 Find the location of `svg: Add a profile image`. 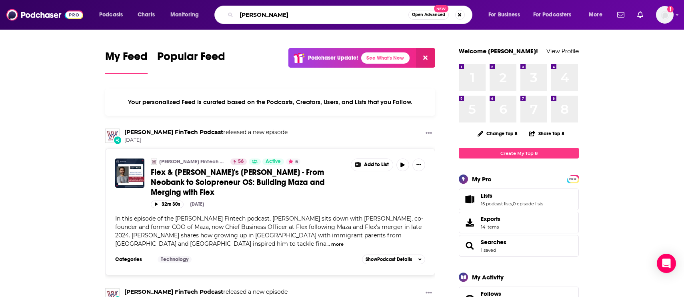

svg: Add a profile image is located at coordinates (671, 9).